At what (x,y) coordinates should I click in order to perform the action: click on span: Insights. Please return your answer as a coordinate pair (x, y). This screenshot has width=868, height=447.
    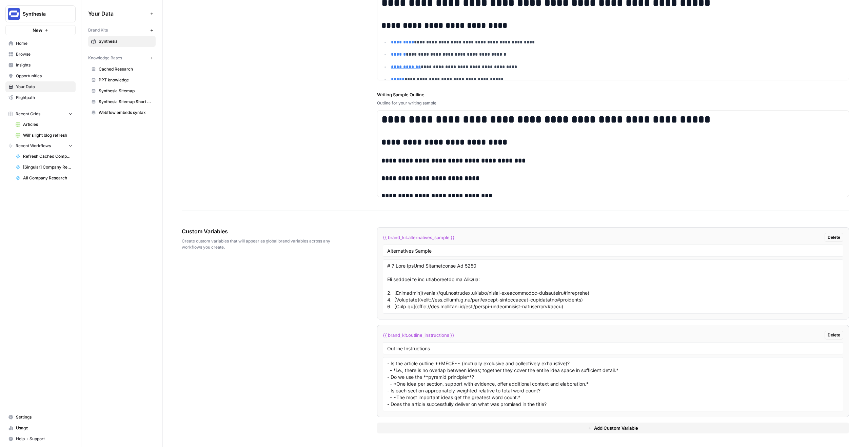
    Looking at the image, I should click on (44, 65).